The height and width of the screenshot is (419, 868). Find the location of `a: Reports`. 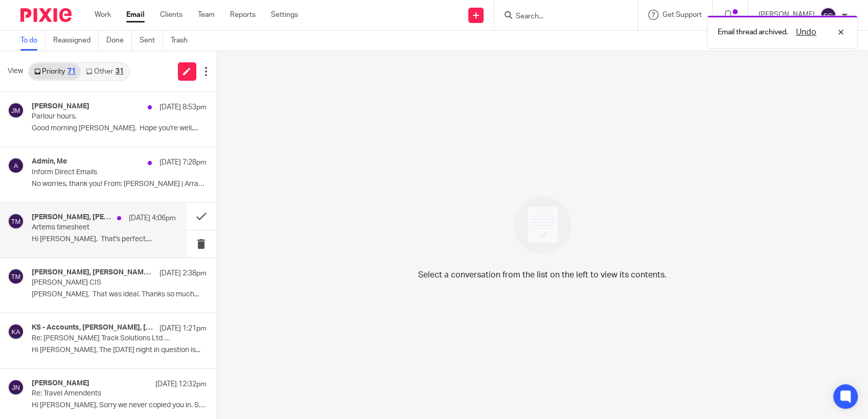

a: Reports is located at coordinates (243, 15).